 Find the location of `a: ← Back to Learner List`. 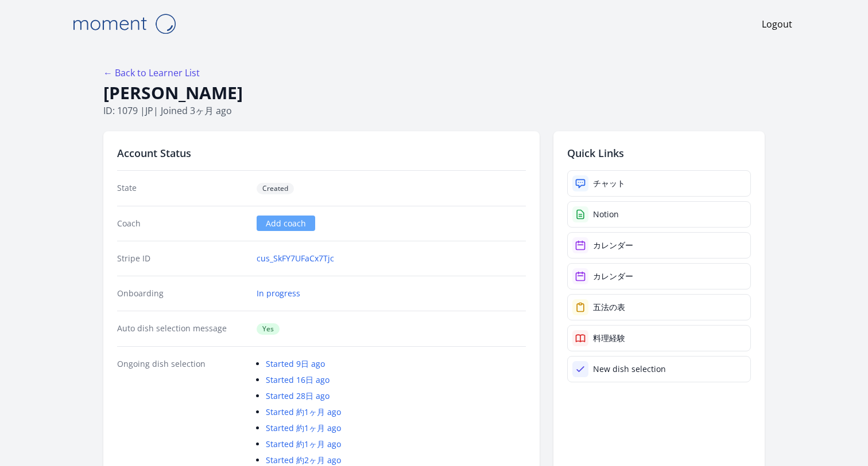

a: ← Back to Learner List is located at coordinates (151, 73).